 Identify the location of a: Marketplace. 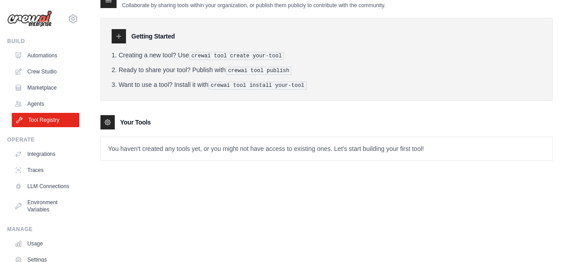
(44, 88).